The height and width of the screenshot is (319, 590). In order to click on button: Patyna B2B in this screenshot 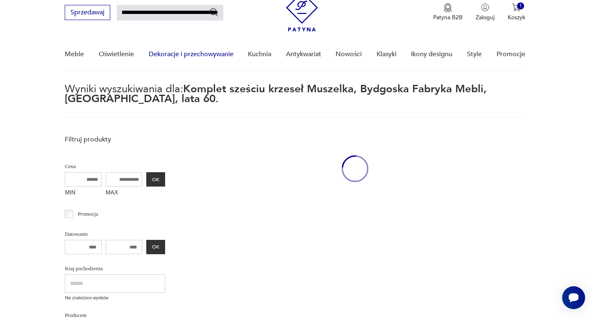, I will do `click(448, 12)`.